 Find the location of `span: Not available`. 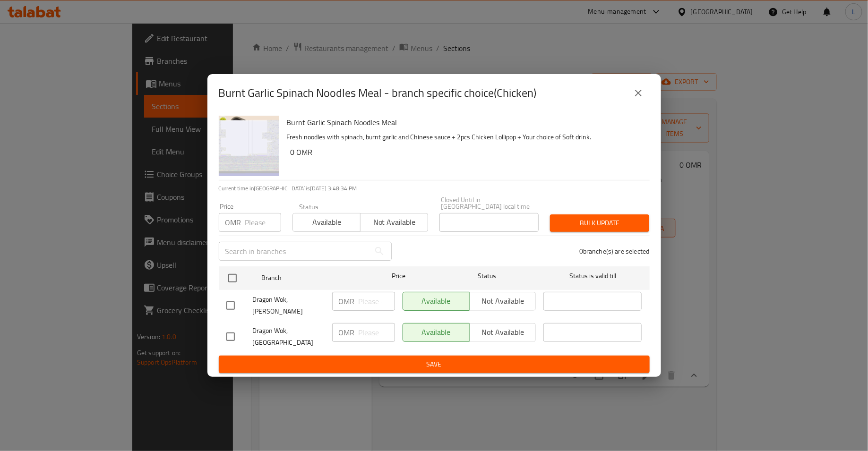

span: Not available is located at coordinates (394, 222).